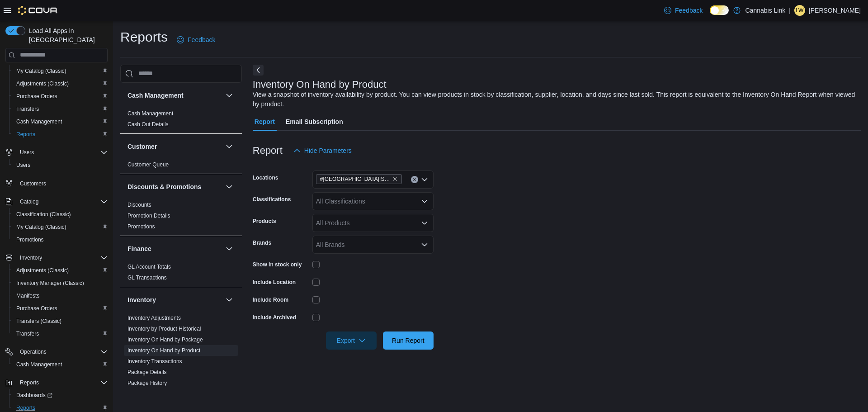 The height and width of the screenshot is (412, 868). I want to click on div: Cash Management, so click(181, 120).